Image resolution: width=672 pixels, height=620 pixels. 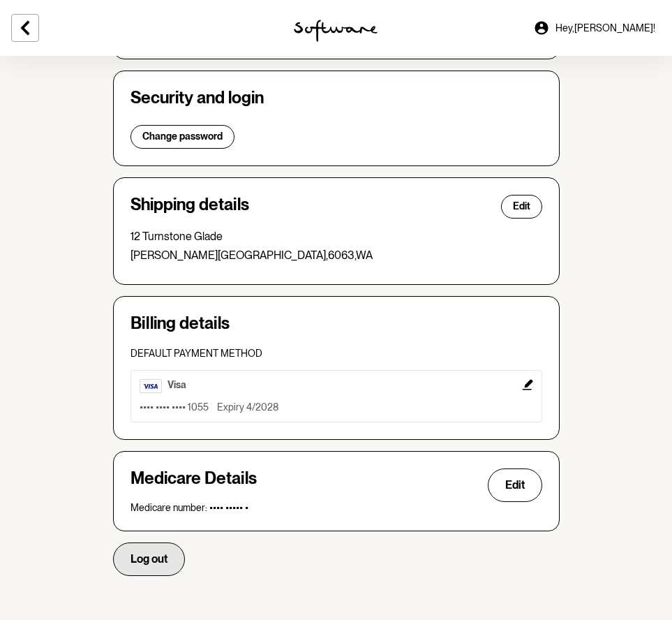 I want to click on p: Expiry 4/2028, so click(x=248, y=407).